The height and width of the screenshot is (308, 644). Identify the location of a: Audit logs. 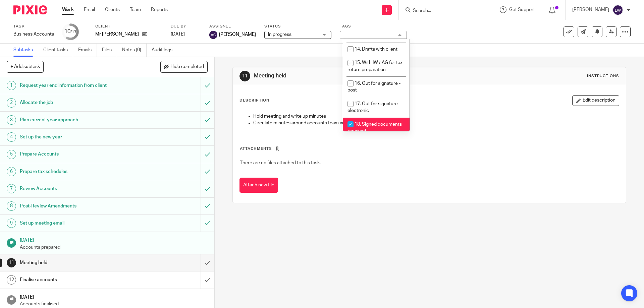
(165, 50).